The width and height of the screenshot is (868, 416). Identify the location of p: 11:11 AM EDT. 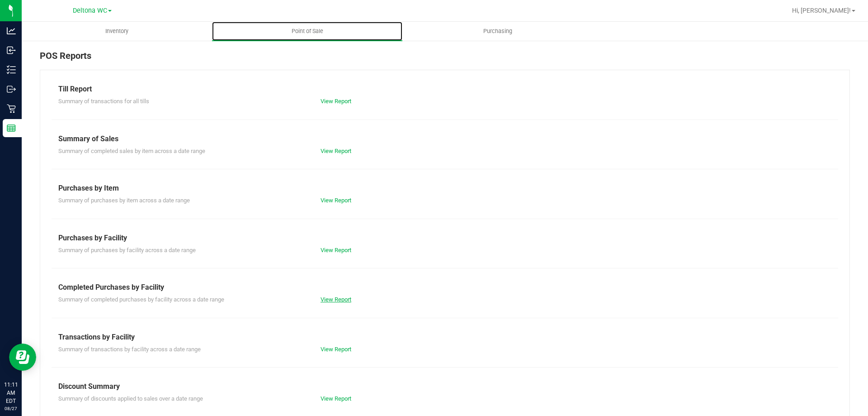
(11, 393).